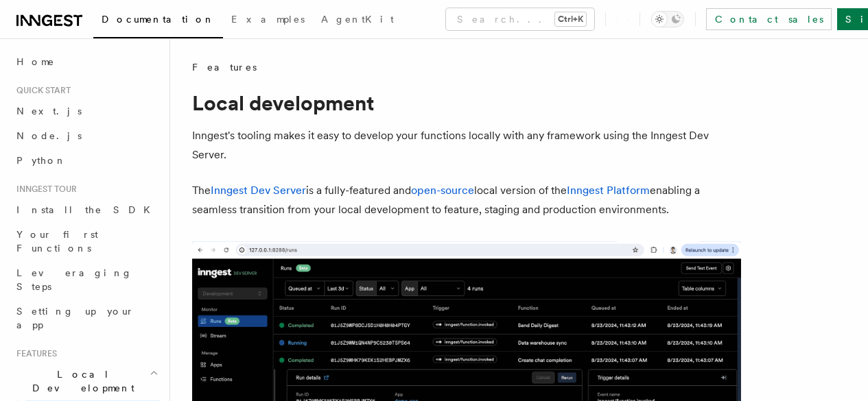  Describe the element at coordinates (40, 90) in the screenshot. I see `span: Quick start` at that location.